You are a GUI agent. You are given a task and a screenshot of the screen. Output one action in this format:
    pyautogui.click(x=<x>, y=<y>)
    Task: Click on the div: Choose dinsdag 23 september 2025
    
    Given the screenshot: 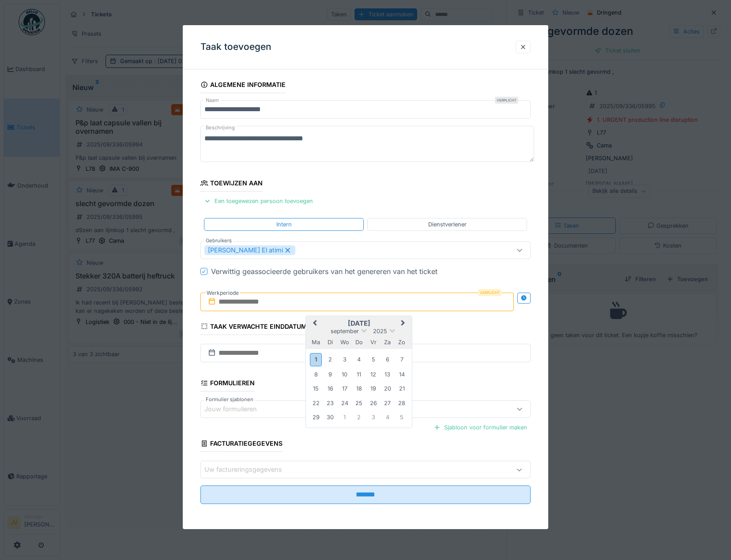 What is the action you would take?
    pyautogui.click(x=330, y=403)
    